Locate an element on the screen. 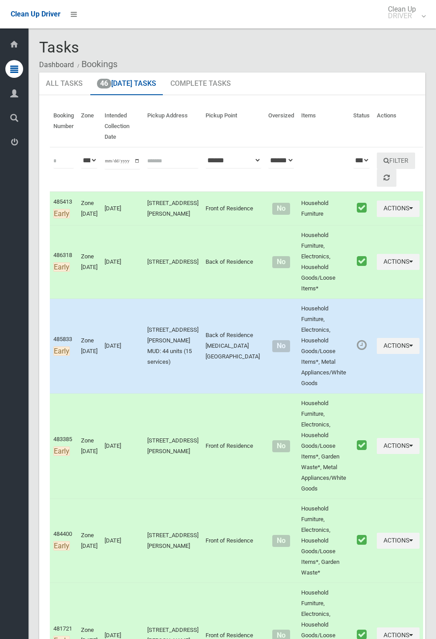 The width and height of the screenshot is (436, 639). a: Clean Up Driver is located at coordinates (36, 14).